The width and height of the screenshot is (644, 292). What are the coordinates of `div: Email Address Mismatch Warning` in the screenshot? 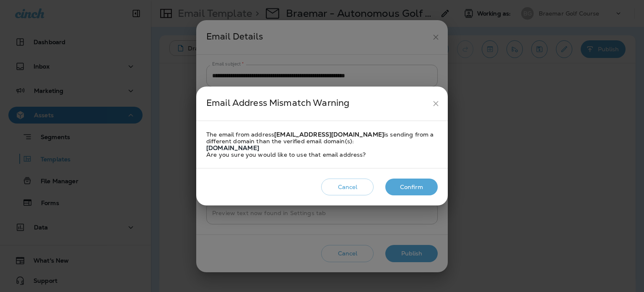 It's located at (317, 103).